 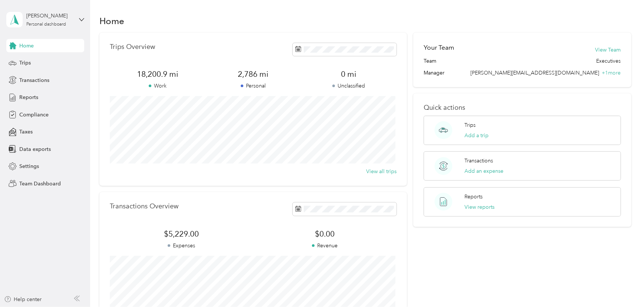 What do you see at coordinates (608, 50) in the screenshot?
I see `button: View Team` at bounding box center [608, 50].